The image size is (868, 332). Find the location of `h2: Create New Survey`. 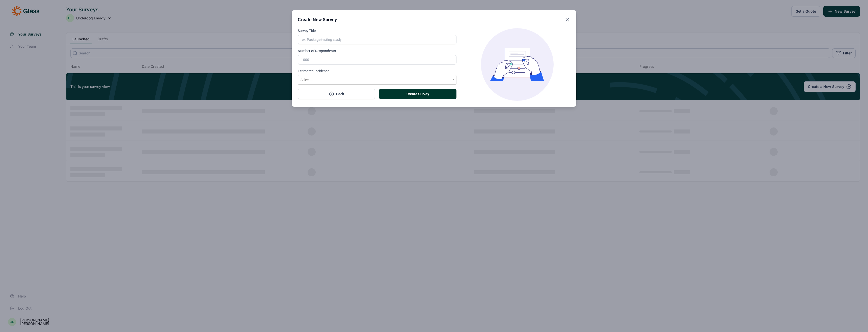

h2: Create New Survey is located at coordinates (317, 20).